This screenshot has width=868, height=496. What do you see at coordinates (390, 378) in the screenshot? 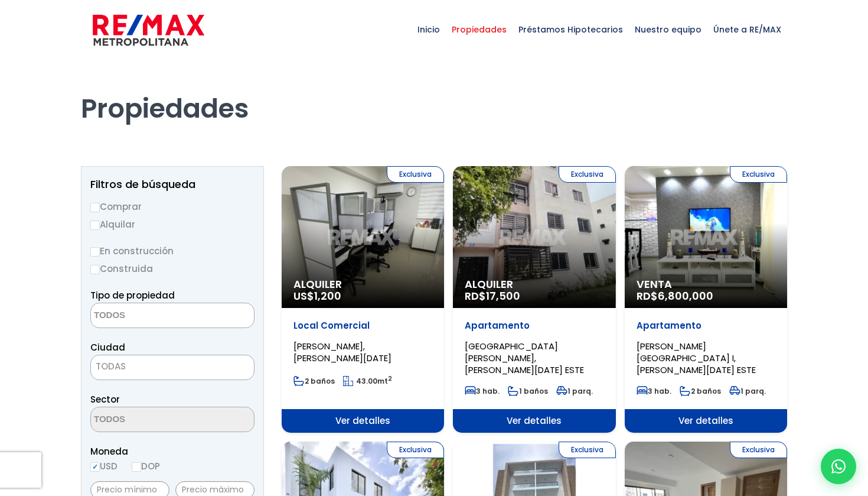
I see `sup: 2` at bounding box center [390, 378].